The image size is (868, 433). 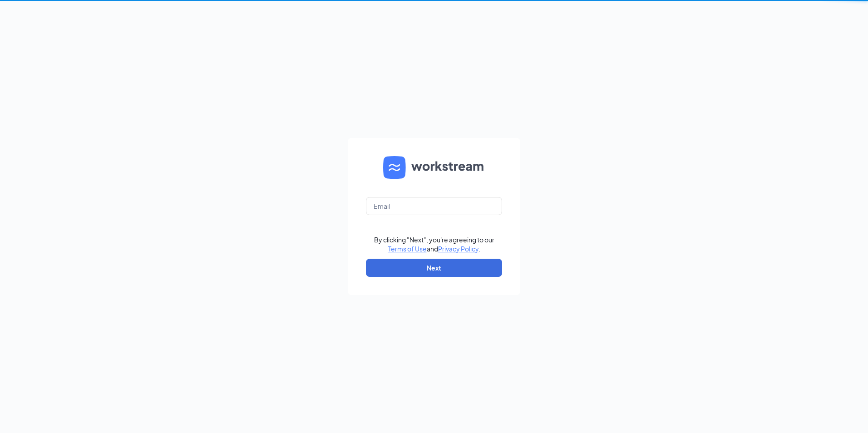 What do you see at coordinates (434, 244) in the screenshot?
I see `div: By clicking "Next", you're agreeing to our and .` at bounding box center [434, 244].